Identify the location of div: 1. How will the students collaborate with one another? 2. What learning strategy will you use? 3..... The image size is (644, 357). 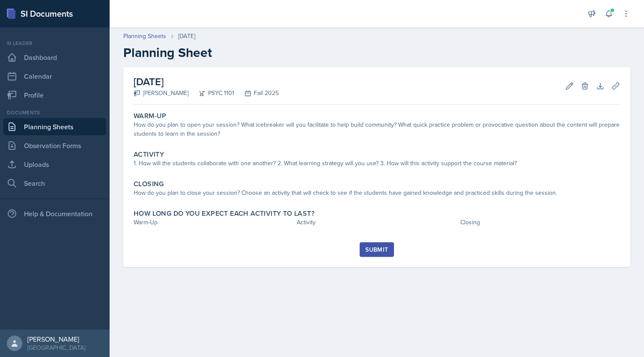
(377, 163).